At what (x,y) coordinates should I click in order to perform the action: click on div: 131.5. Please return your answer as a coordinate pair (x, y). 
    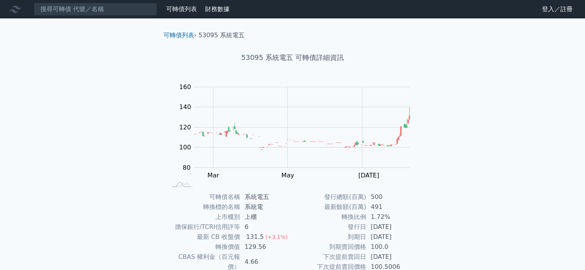
    Looking at the image, I should click on (255, 237).